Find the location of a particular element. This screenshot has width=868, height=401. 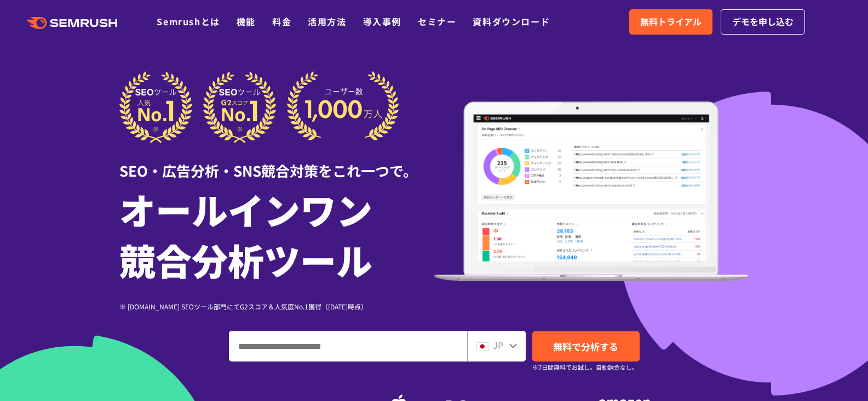

input: ドメイン、キーワードまたはURLを入力してください is located at coordinates (348, 346).